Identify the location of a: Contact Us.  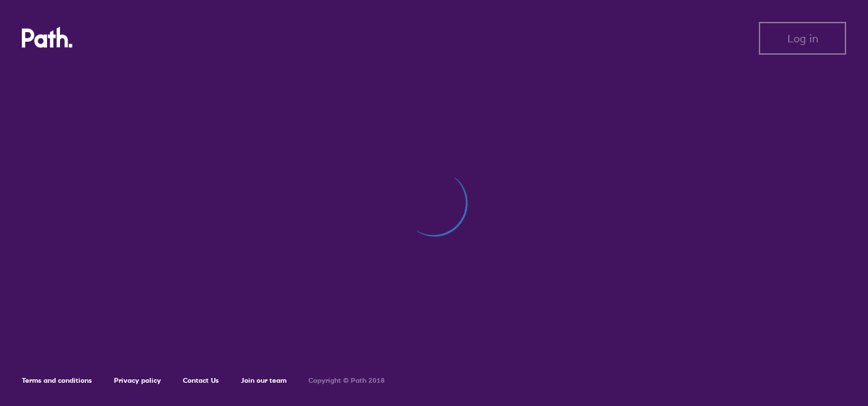
(200, 380).